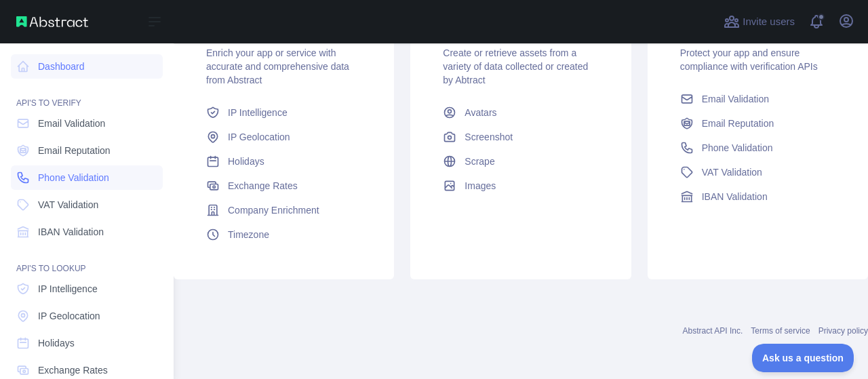  What do you see at coordinates (248, 235) in the screenshot?
I see `span: Timezone` at bounding box center [248, 235].